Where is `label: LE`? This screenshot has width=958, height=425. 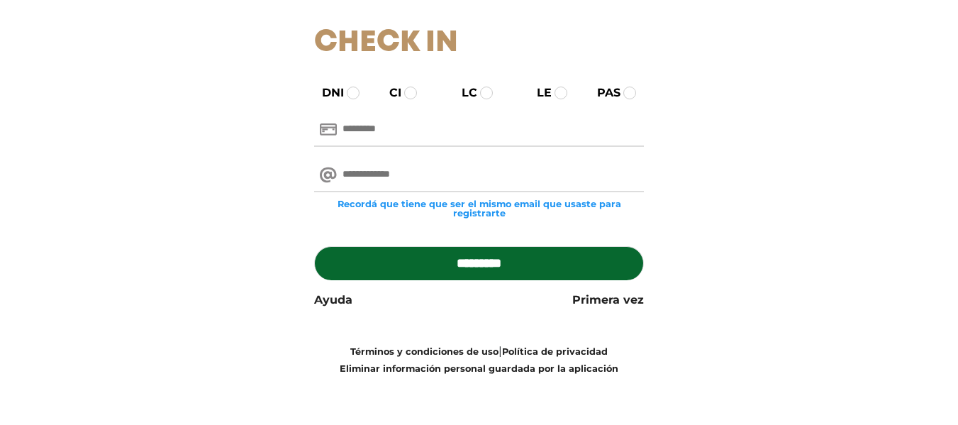
label: LE is located at coordinates (537, 93).